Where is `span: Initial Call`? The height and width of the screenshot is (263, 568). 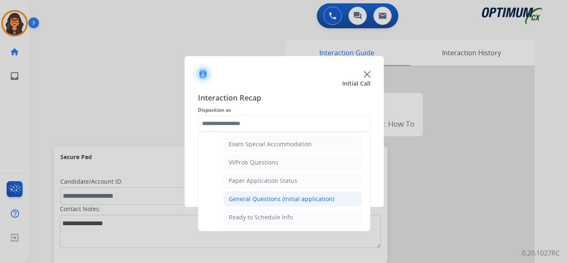 span: Initial Call is located at coordinates (356, 84).